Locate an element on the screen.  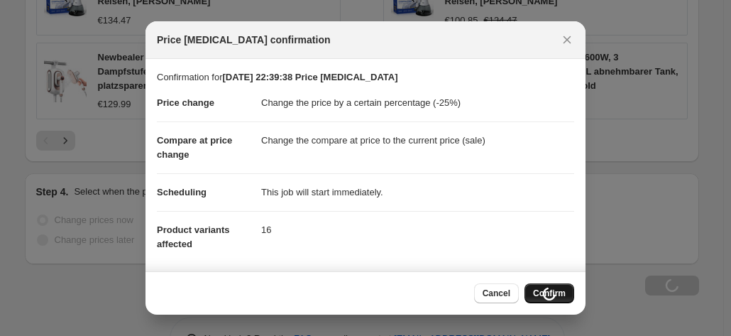
span: Scheduling is located at coordinates (182, 192).